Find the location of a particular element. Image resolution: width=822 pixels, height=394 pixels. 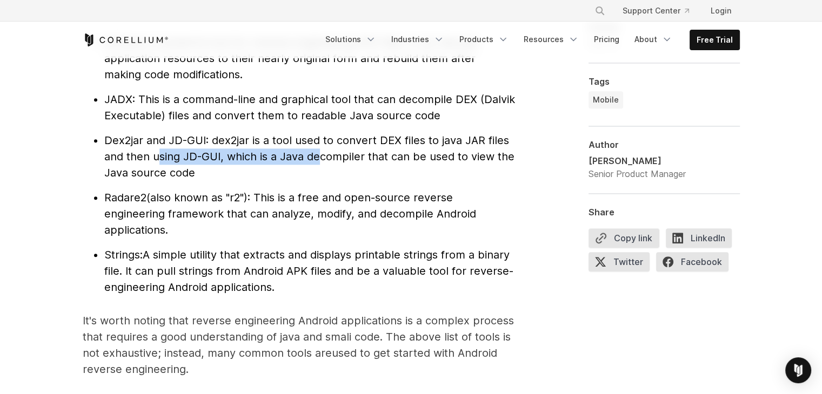

a: Products is located at coordinates (484, 39).